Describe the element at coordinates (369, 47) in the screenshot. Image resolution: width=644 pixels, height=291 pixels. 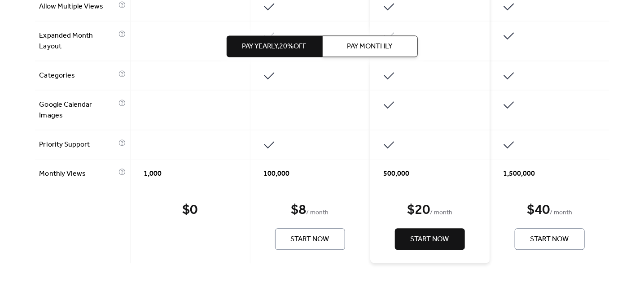
I see `span: Pay Monthly` at that location.